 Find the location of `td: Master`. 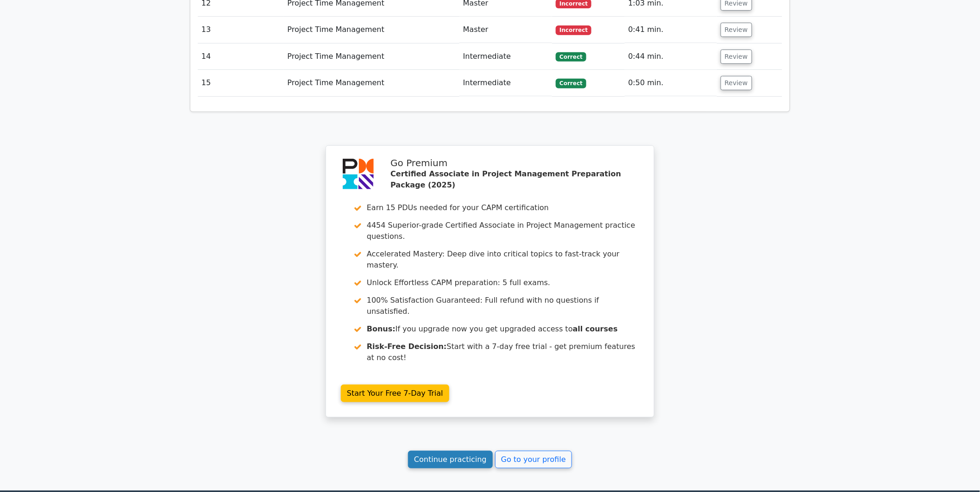

td: Master is located at coordinates (506, 30).